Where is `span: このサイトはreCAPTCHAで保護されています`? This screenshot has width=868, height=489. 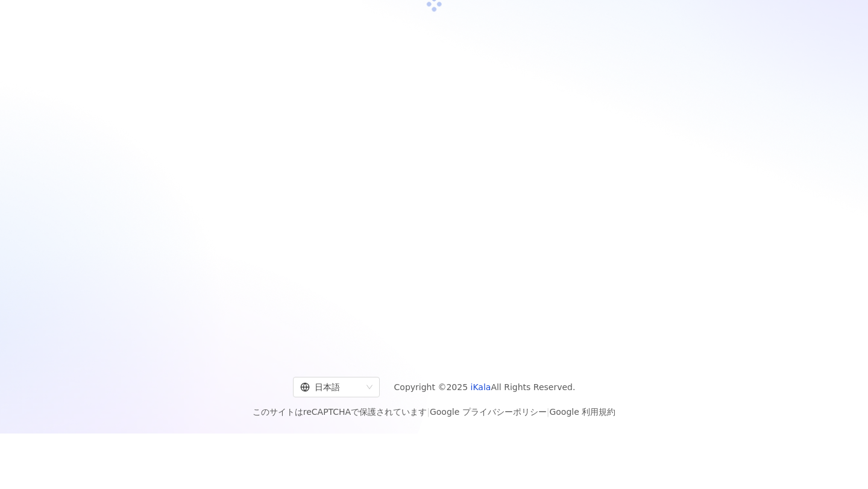
span: このサイトはreCAPTCHAで保護されています is located at coordinates (434, 411).